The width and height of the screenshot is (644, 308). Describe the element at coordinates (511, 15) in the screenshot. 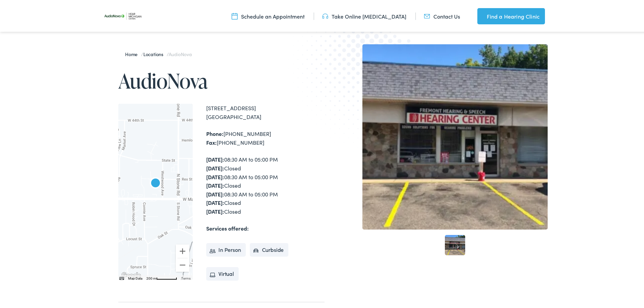

I see `a: Find a Hearing Clinic` at that location.